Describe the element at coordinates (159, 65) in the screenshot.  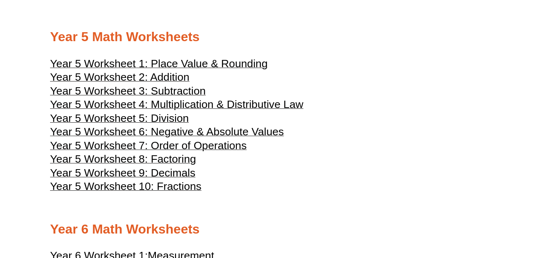
I see `a: Year 5 Worksheet 1: Place Value & Rounding` at that location.